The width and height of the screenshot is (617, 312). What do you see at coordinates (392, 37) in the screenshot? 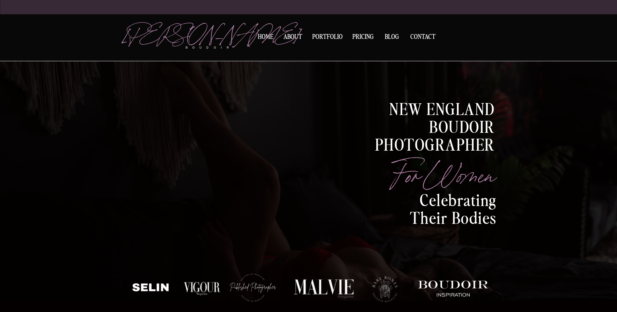
I see `a: BLOG` at bounding box center [392, 37].